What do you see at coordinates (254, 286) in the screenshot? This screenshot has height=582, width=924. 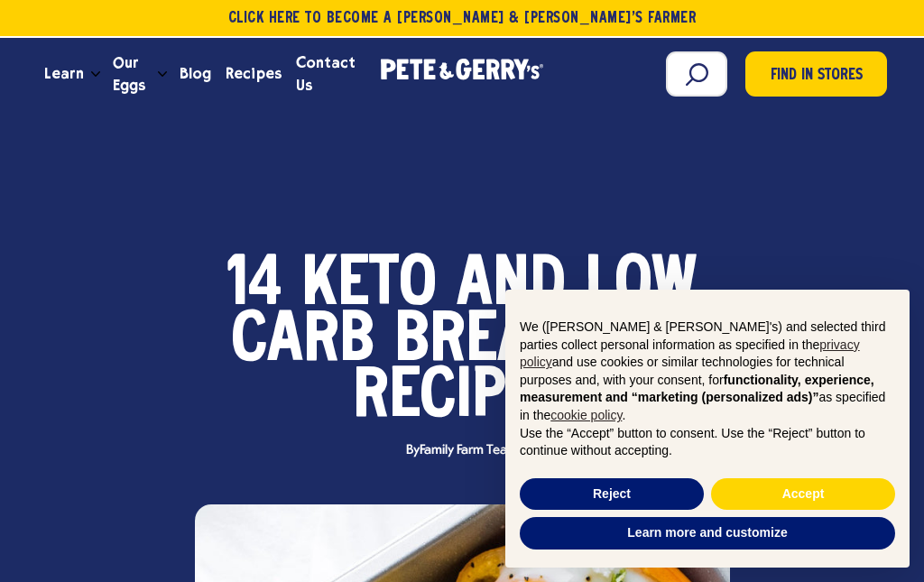 I see `span: 14` at bounding box center [254, 286].